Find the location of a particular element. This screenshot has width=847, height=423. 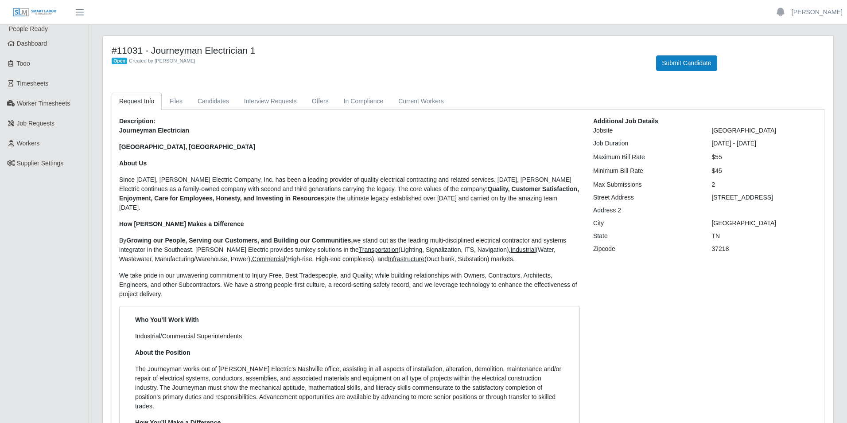

a: Request Info is located at coordinates (136, 101).